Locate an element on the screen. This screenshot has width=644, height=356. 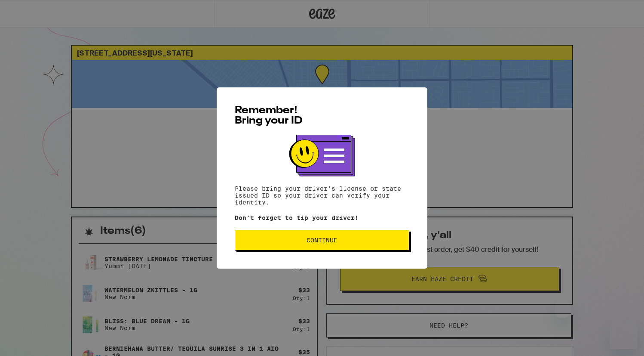
button: Continue is located at coordinates (322, 240).